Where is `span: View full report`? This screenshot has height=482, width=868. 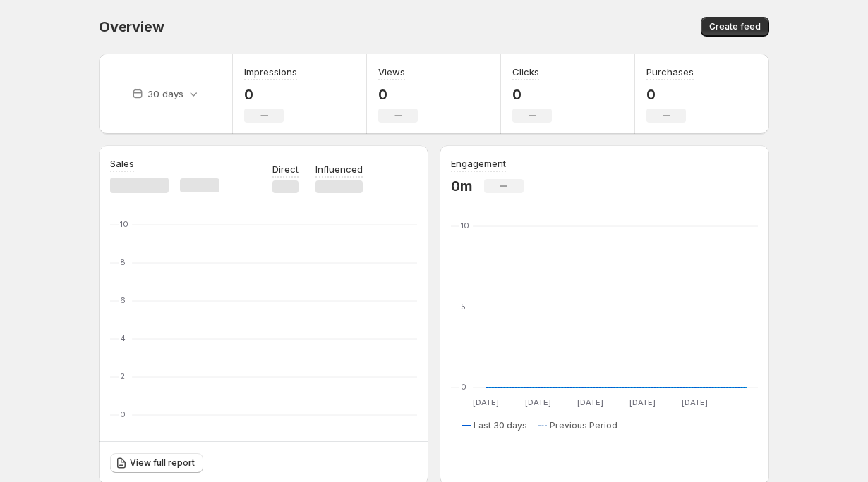
span: View full report is located at coordinates (163, 463).